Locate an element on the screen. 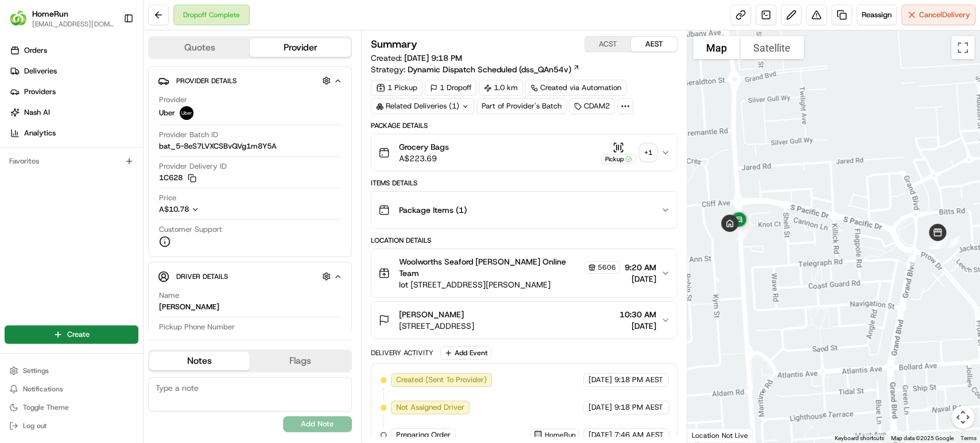 The width and height of the screenshot is (980, 443). span: Nash AI is located at coordinates (37, 113).